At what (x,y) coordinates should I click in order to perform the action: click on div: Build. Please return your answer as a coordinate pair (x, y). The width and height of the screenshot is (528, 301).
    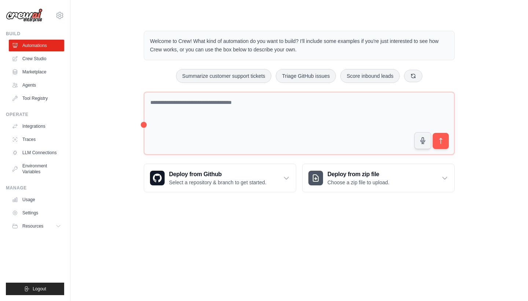
    Looking at the image, I should click on (35, 34).